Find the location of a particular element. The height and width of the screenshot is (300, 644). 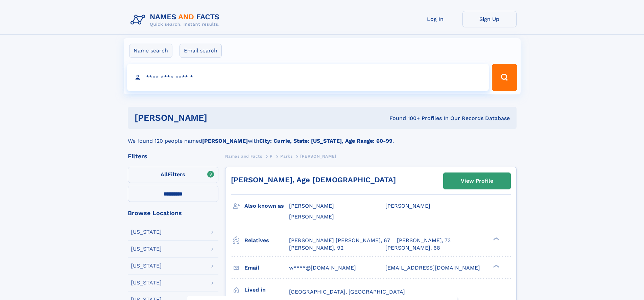

h3: Email is located at coordinates (267, 268).